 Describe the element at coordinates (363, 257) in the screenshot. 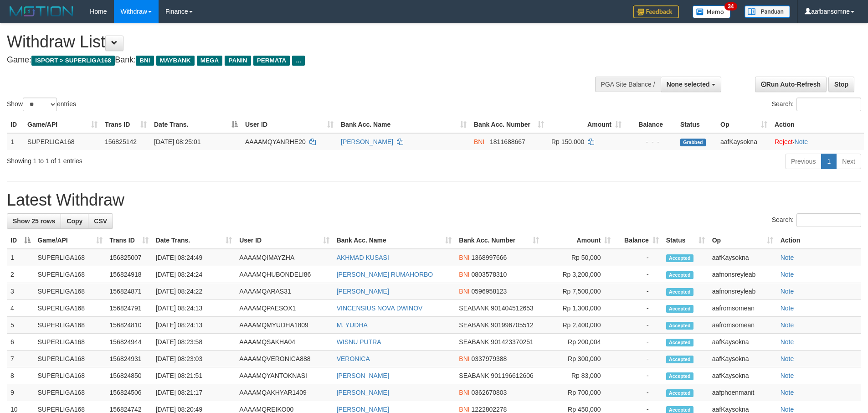

I see `a: AKHMAD KUSASI` at that location.